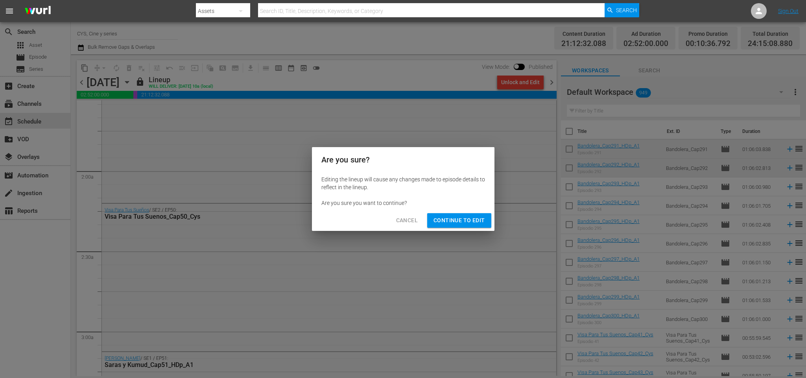  Describe the element at coordinates (788, 11) in the screenshot. I see `a: Sign Out` at that location.